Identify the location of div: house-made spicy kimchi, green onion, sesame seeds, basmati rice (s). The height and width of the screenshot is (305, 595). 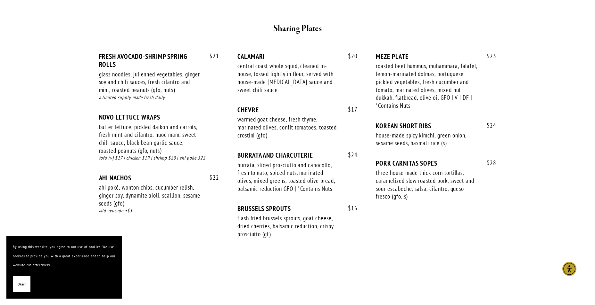
(426, 139).